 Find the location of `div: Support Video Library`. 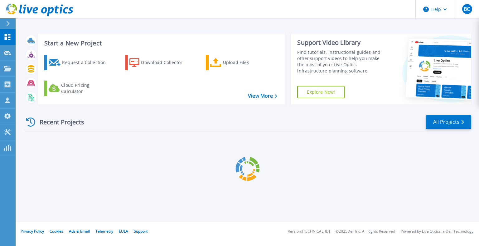

div: Support Video Library is located at coordinates (342, 43).